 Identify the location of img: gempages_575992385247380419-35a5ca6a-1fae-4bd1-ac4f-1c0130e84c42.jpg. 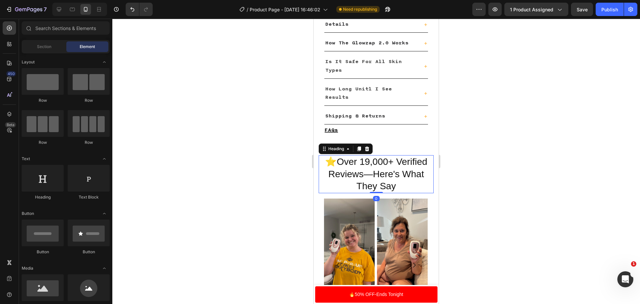
(89, 225).